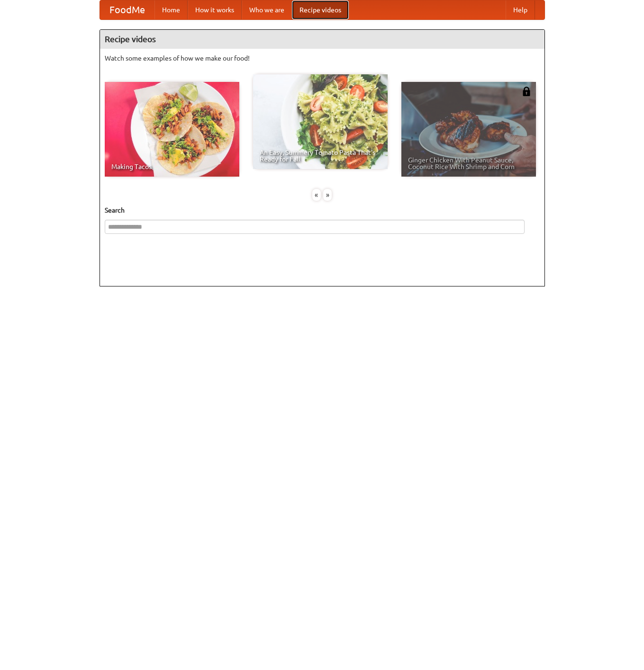  What do you see at coordinates (172, 166) in the screenshot?
I see `span: Making Tacos` at bounding box center [172, 166].